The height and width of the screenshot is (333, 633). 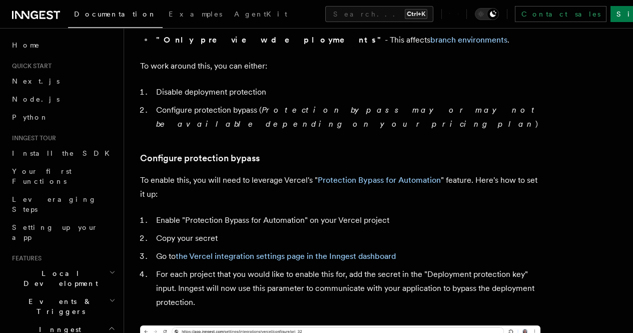 I want to click on a: Documentation, so click(x=115, y=16).